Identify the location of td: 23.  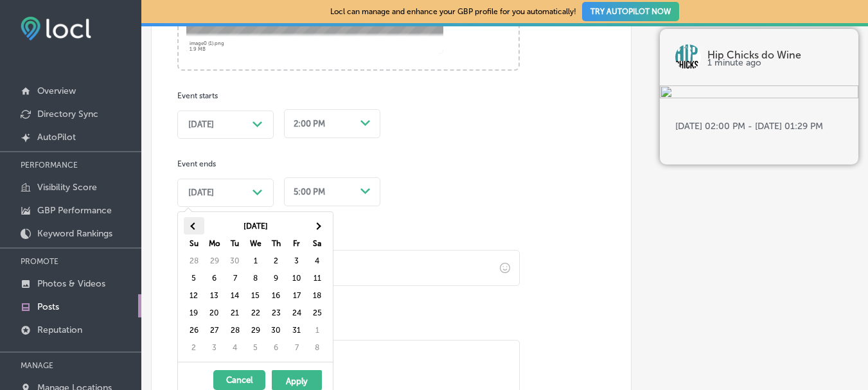
(277, 312).